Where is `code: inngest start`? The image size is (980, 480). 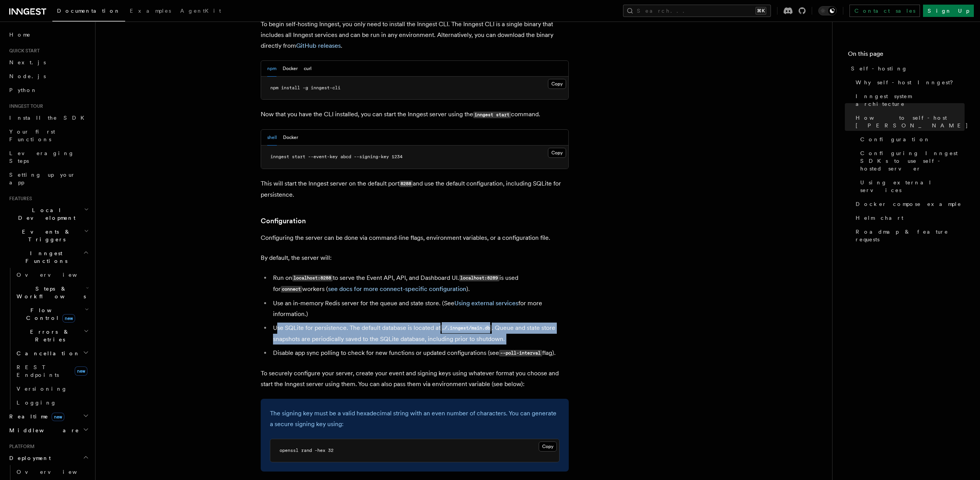
code: inngest start is located at coordinates (492, 115).